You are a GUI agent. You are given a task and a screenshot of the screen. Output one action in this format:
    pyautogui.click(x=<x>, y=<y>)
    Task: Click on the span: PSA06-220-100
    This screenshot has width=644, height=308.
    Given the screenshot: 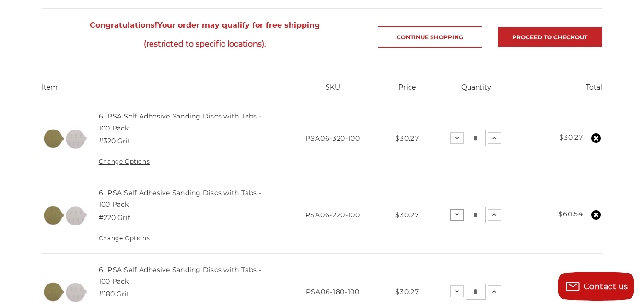 What is the action you would take?
    pyautogui.click(x=333, y=215)
    